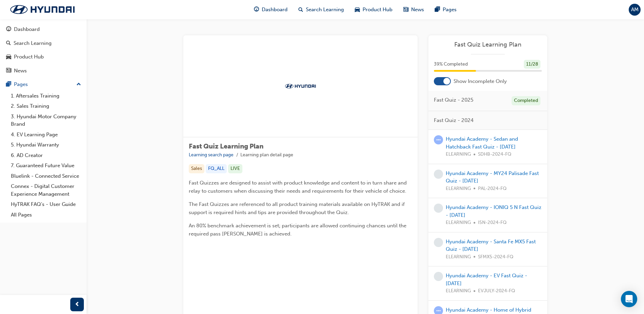 This screenshot has height=314, width=644. I want to click on button: AM, so click(634, 10).